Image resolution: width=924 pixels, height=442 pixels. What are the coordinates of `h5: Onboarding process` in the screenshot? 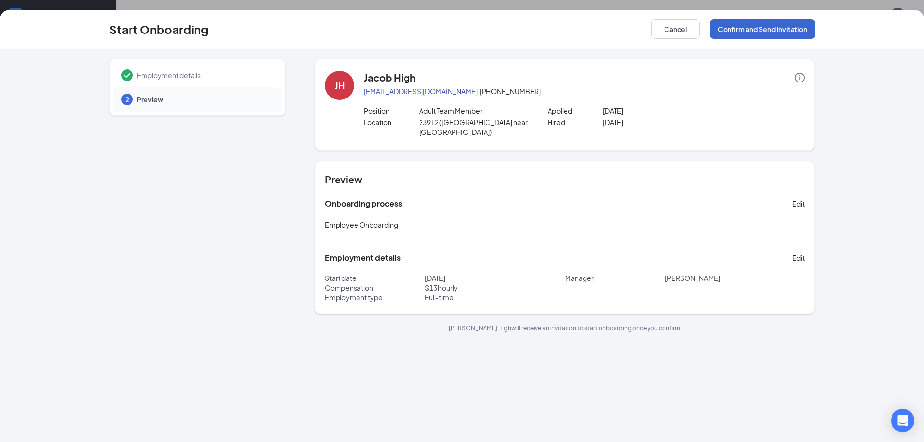 It's located at (363, 204).